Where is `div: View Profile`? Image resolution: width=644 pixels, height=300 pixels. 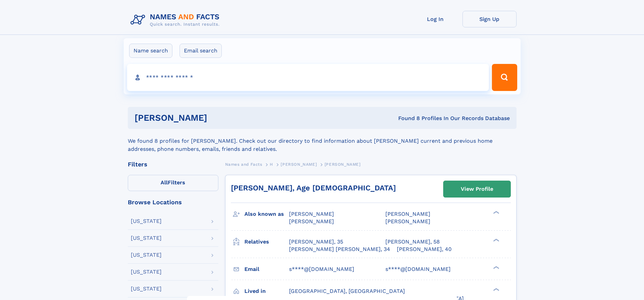 div: View Profile is located at coordinates (477, 189).